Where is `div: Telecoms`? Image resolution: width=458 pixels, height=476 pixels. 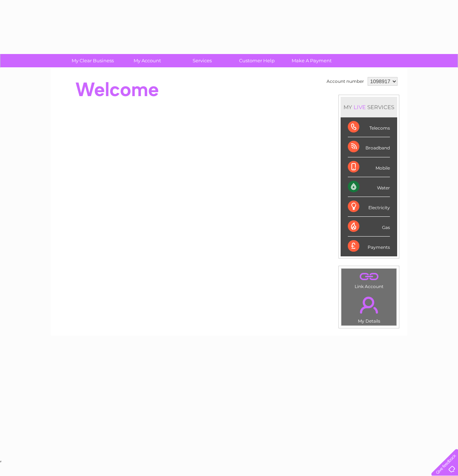 div: Telecoms is located at coordinates (369, 127).